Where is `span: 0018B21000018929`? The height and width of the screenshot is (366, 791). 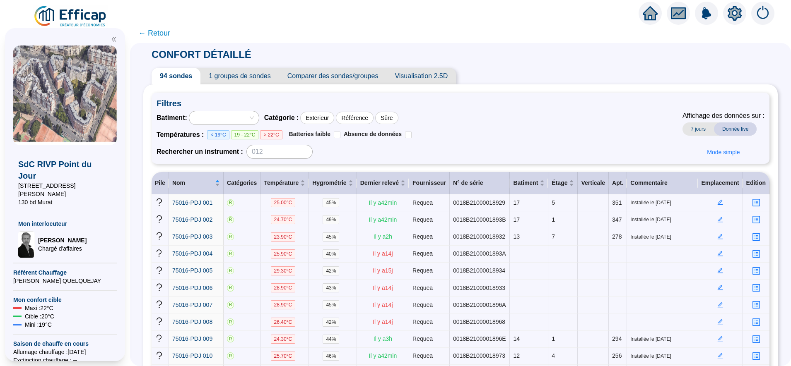 span: 0018B21000018929 is located at coordinates (479, 203).